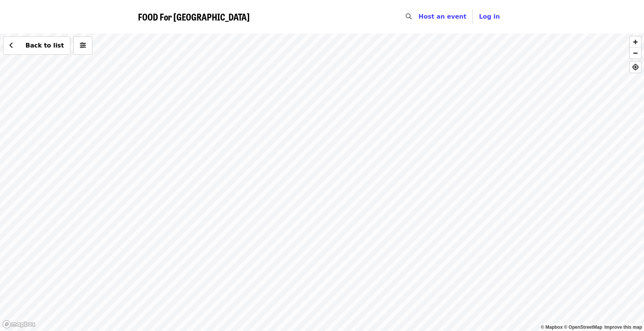 This screenshot has width=644, height=331. Describe the element at coordinates (44, 45) in the screenshot. I see `span: Back to list` at that location.